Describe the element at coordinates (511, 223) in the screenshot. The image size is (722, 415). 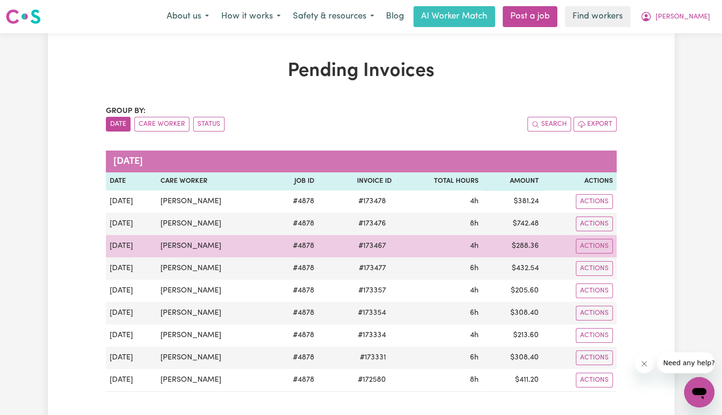
I see `td: $ 742.48` at that location.